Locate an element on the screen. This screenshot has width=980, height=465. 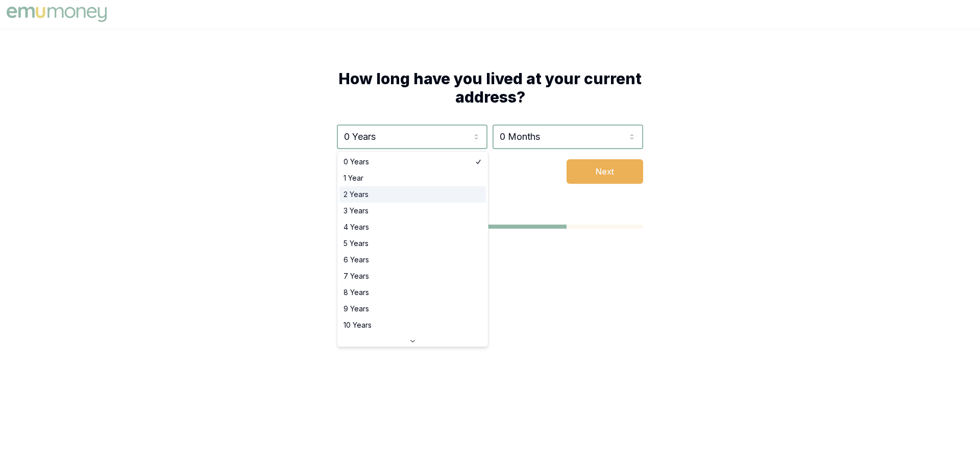
span: 5 Years is located at coordinates (356, 244).